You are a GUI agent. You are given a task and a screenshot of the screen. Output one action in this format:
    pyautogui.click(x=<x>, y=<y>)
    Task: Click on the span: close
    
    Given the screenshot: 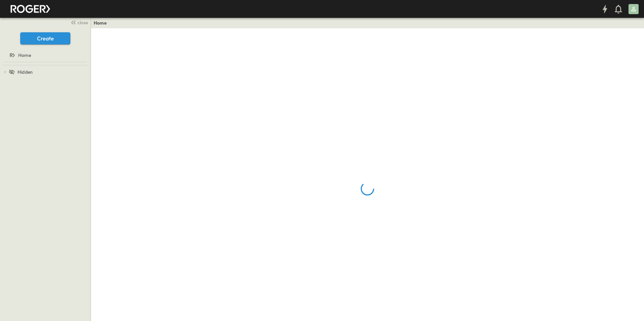 What is the action you would take?
    pyautogui.click(x=82, y=22)
    